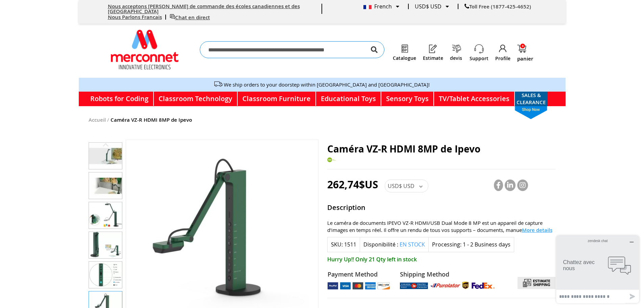 Image resolution: width=644 pixels, height=308 pixels. Describe the element at coordinates (503, 48) in the screenshot. I see `img: Profile.png` at that location.